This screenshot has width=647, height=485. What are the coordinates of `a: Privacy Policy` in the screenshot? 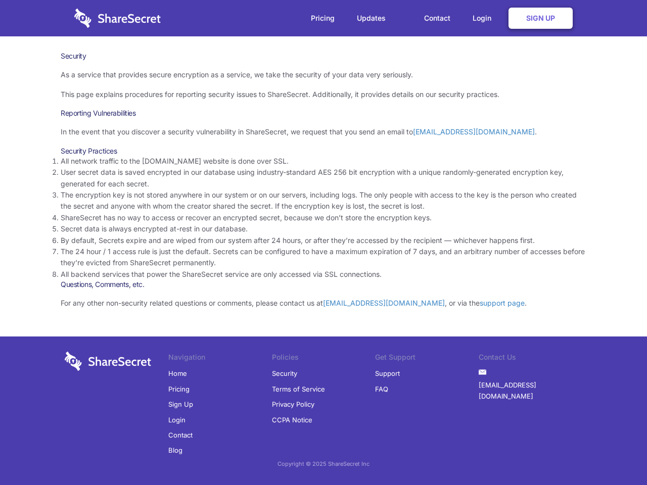 It's located at (293, 404).